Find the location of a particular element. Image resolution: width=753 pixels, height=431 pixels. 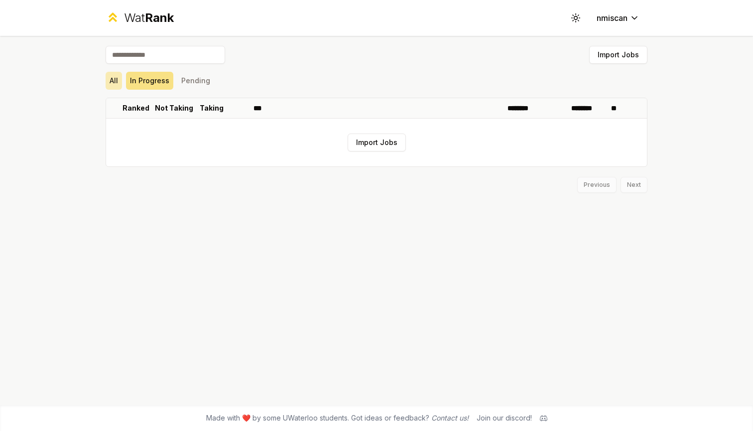

a: WatRank is located at coordinates (139, 18).